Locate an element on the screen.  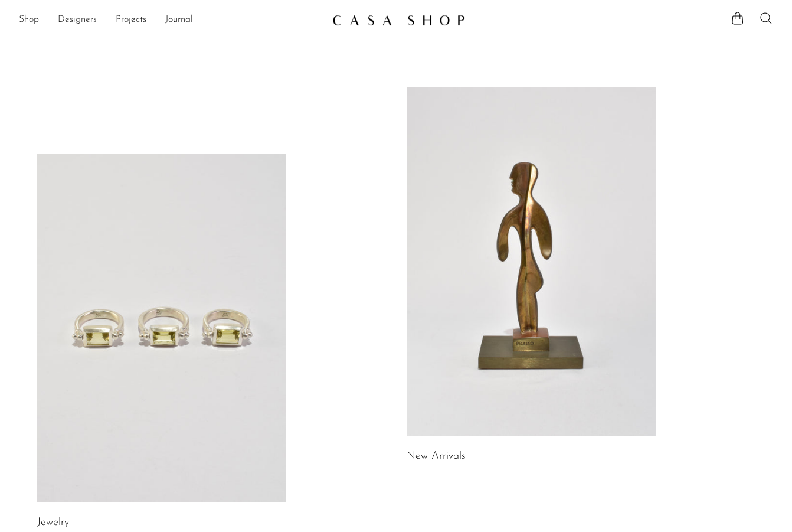
ul: NEW HEADER MENU is located at coordinates (170, 20).